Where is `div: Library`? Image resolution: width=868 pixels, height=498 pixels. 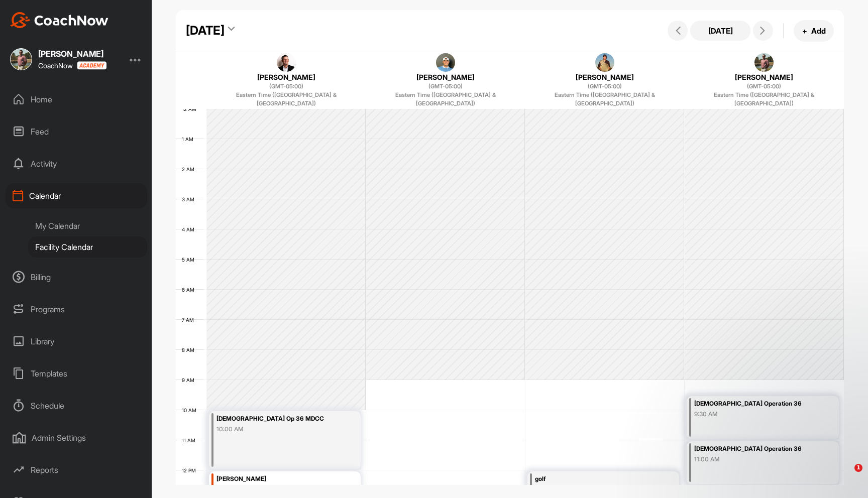
div: Library is located at coordinates (76, 341).